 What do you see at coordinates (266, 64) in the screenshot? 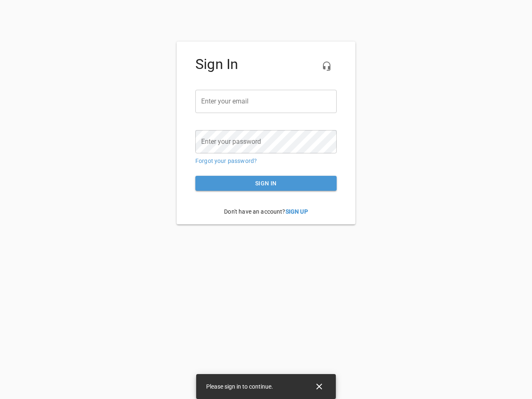
I see `h4: Sign In` at bounding box center [266, 64].